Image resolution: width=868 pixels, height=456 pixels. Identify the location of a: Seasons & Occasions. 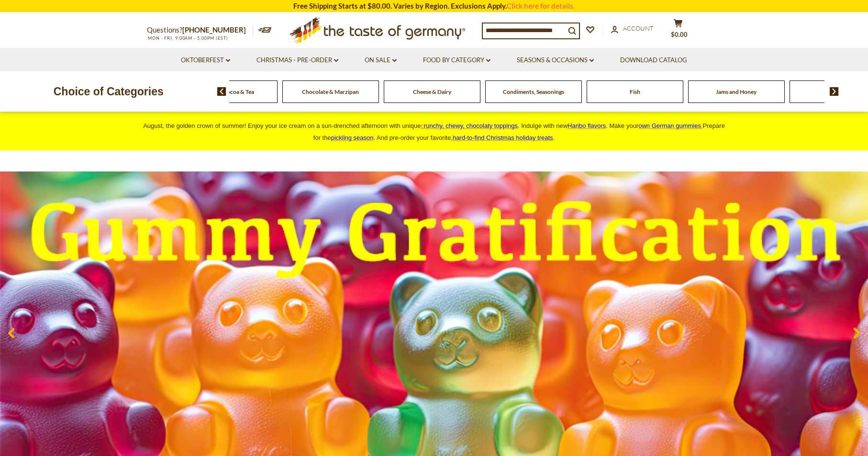
(555, 60).